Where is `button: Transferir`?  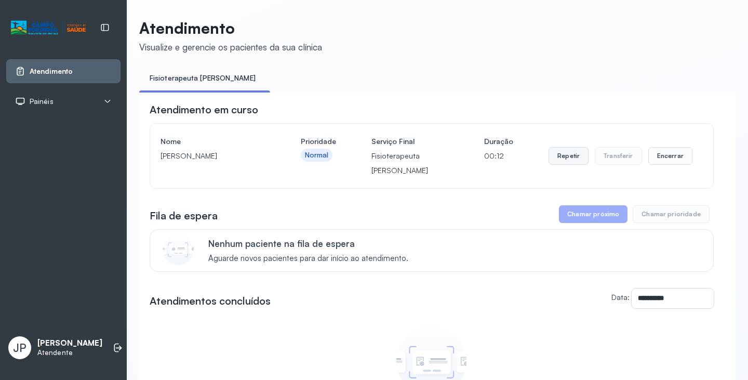
button: Transferir is located at coordinates (618, 156).